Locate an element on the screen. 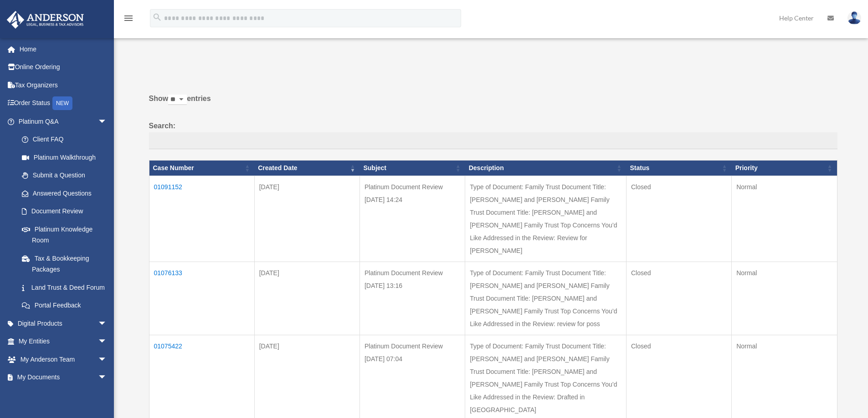  a: Tax & Bookkeeping Packages is located at coordinates (64, 264).